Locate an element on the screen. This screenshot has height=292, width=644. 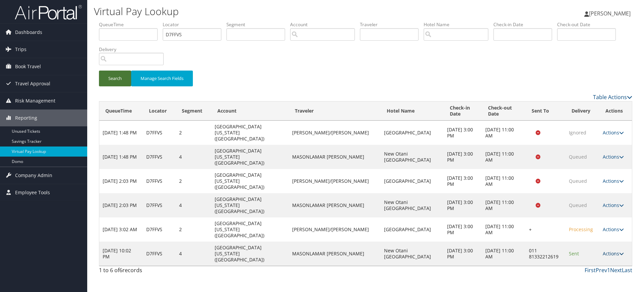
label: Delivery is located at coordinates (134, 50).